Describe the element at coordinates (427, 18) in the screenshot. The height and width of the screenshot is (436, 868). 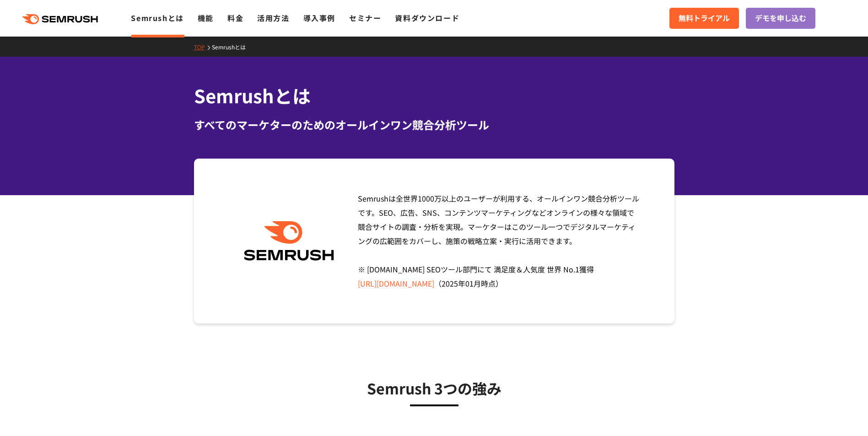
I see `a: 資料ダウンロード` at that location.